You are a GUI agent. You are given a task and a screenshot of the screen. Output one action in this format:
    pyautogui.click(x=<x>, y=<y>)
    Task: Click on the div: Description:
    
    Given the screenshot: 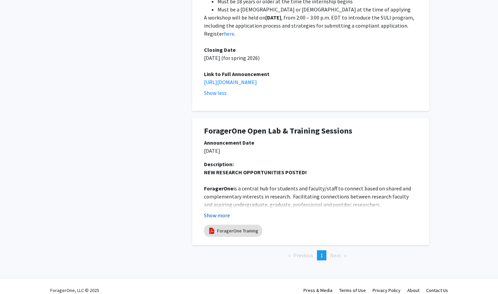 What is the action you would take?
    pyautogui.click(x=310, y=164)
    